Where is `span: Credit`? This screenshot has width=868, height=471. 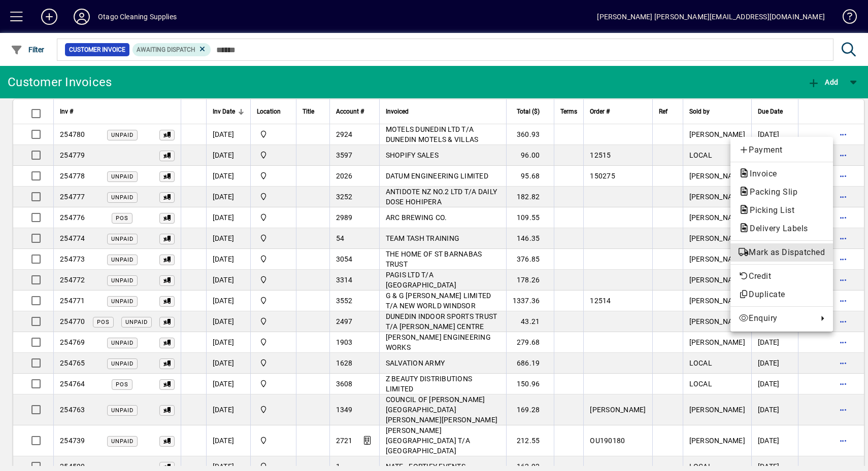
span: Credit is located at coordinates (781, 277).